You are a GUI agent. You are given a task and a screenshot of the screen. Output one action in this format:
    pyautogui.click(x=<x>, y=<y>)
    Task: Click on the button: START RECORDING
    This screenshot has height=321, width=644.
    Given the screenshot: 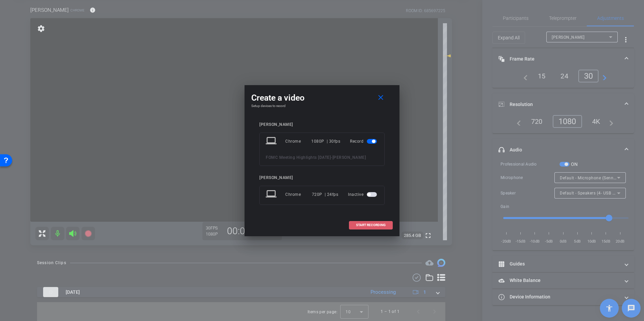 What is the action you would take?
    pyautogui.click(x=371, y=225)
    